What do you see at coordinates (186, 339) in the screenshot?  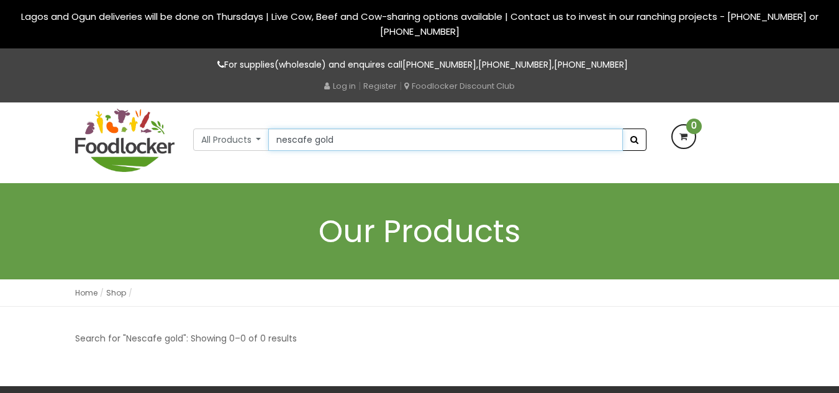 I see `p: Search for "Nescafe gold": Showing 0–0 of 0 results` at bounding box center [186, 339].